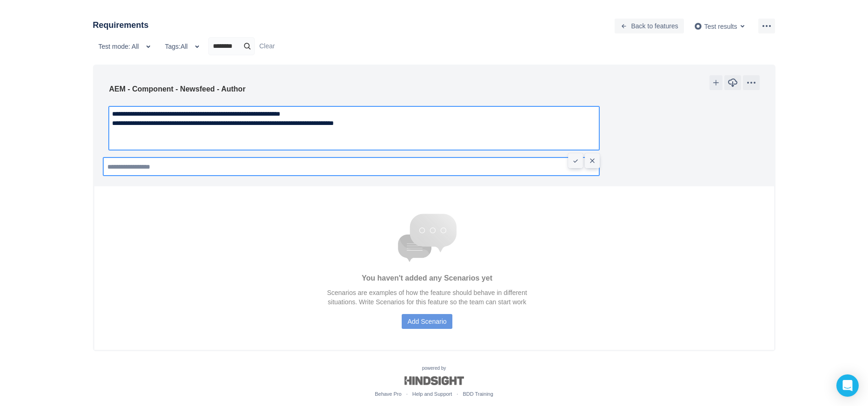 The image size is (868, 406). What do you see at coordinates (654, 26) in the screenshot?
I see `span: Back to features` at bounding box center [654, 26].